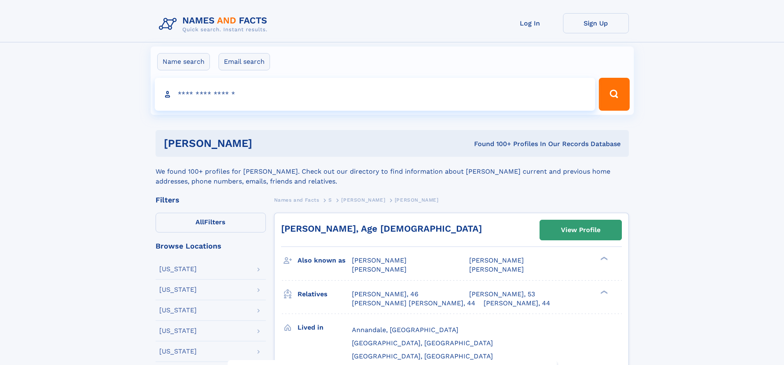  What do you see at coordinates (297, 200) in the screenshot?
I see `a: Names and Facts` at bounding box center [297, 200].